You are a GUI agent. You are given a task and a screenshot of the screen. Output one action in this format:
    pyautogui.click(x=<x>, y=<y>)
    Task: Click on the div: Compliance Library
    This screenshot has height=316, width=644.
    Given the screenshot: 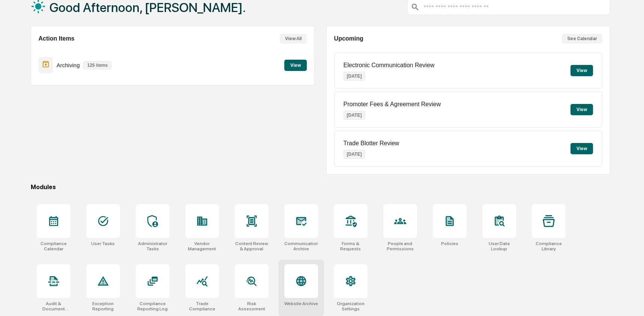 What is the action you would take?
    pyautogui.click(x=549, y=246)
    